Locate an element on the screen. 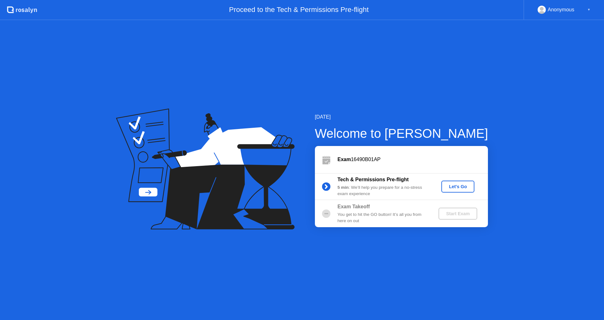  div: Let's Go is located at coordinates (458, 187).